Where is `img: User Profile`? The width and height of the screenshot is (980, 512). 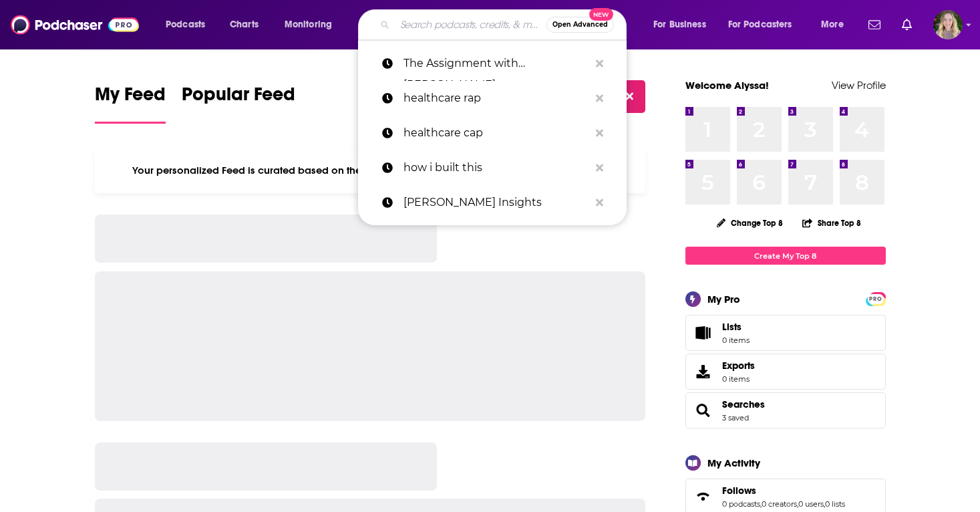
img: User Profile is located at coordinates (948, 25).